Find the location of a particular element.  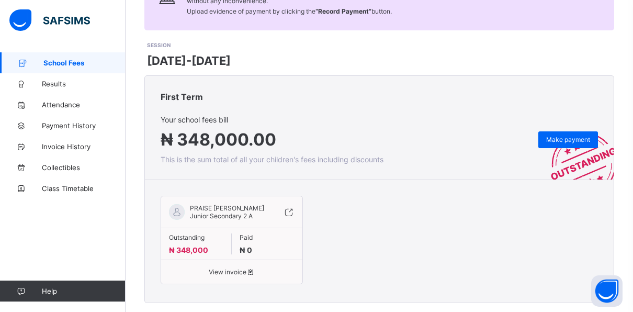

span: View invoice is located at coordinates (232, 271).